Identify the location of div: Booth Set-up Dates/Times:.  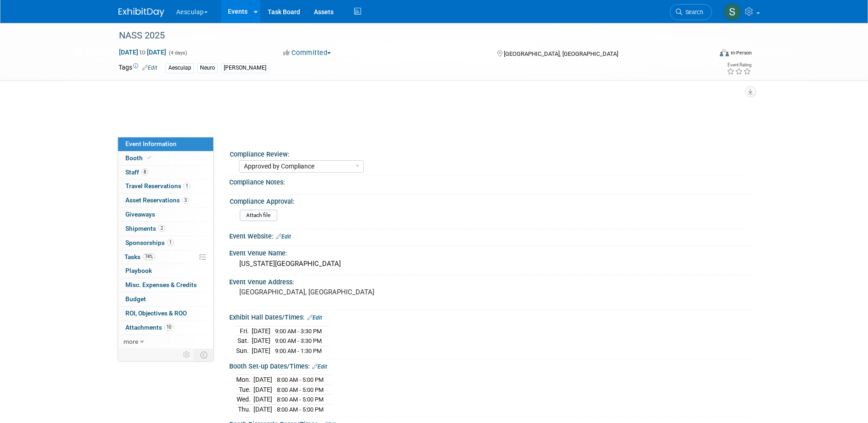
(489, 365).